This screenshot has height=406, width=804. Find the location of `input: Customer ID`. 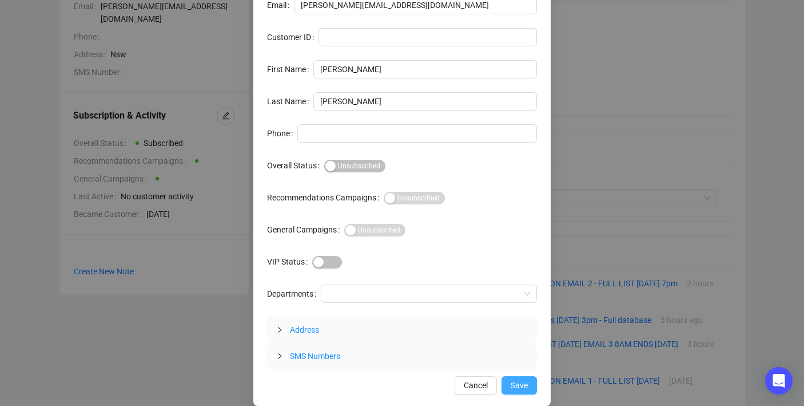

input: Customer ID is located at coordinates (428, 37).